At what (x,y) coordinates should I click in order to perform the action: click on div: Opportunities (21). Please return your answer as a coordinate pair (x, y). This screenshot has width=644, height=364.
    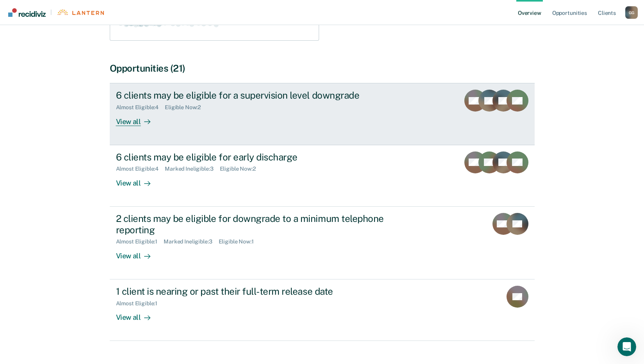
    Looking at the image, I should click on (322, 68).